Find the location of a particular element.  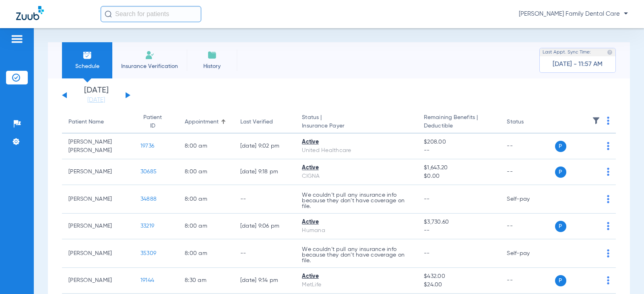

span: 34888 is located at coordinates (148, 199).